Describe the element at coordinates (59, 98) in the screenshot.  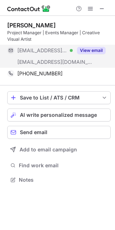
I see `div: Save to List / ATS / CRM` at that location.